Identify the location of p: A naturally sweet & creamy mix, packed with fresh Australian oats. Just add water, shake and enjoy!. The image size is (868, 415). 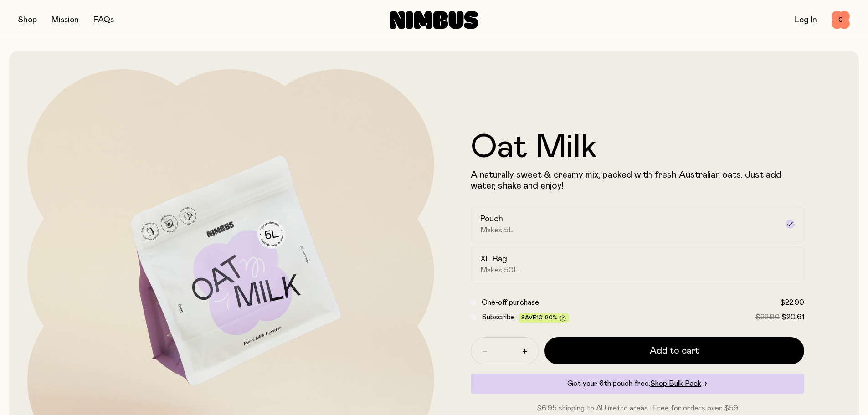
(637, 180).